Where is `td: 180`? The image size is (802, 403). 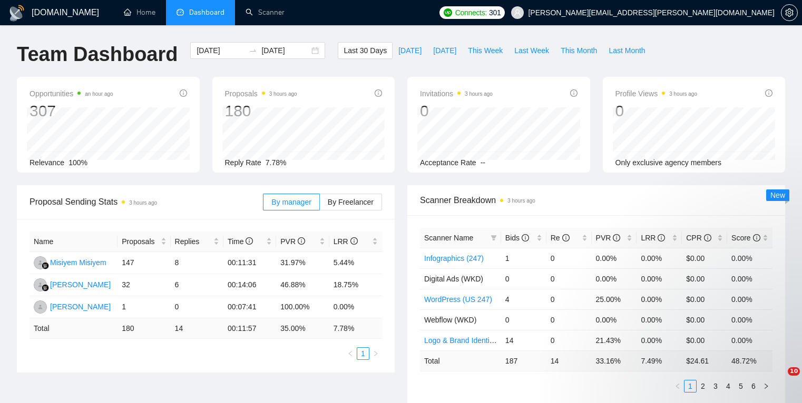 td: 180 is located at coordinates (144, 329).